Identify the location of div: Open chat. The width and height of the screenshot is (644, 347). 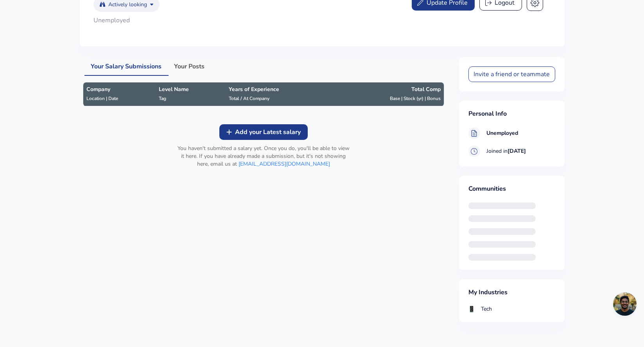
(625, 304).